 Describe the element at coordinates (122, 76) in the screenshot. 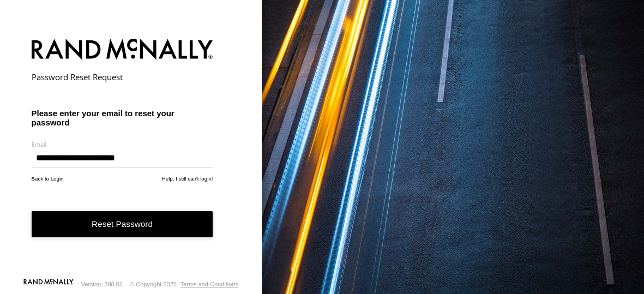

I see `h2: Password Reset Request` at that location.